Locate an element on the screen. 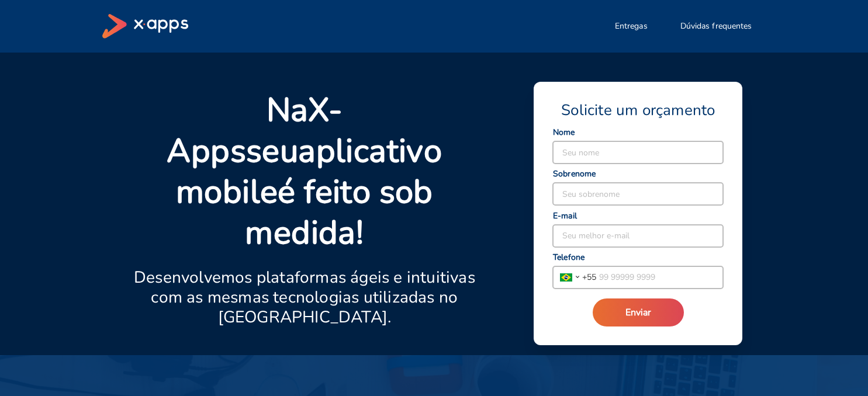  input: Seu melhor e-mail is located at coordinates (638, 236).